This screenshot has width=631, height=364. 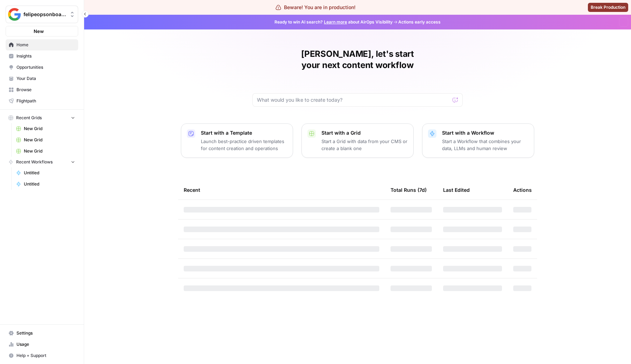 What do you see at coordinates (608, 7) in the screenshot?
I see `span: Break Production` at bounding box center [608, 7].